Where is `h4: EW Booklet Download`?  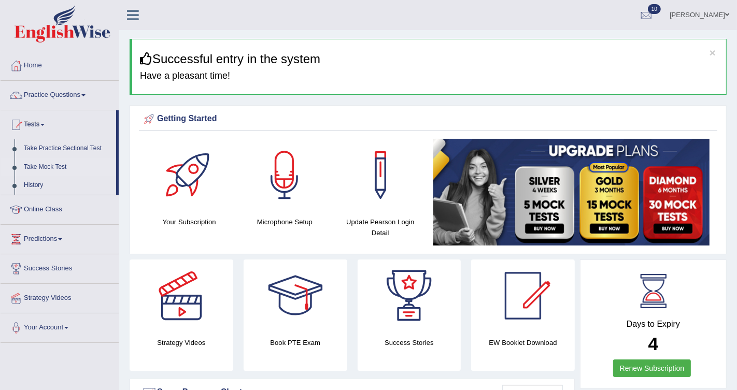 h4: EW Booklet Download is located at coordinates (523, 343).